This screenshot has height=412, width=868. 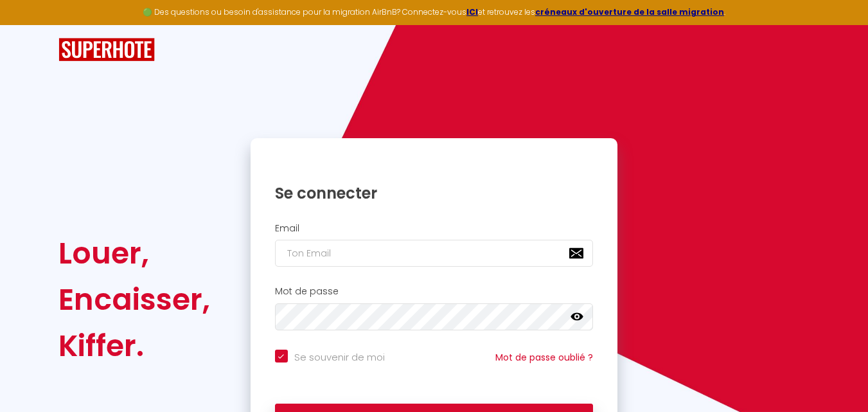 What do you see at coordinates (630, 12) in the screenshot?
I see `strong: créneaux d'ouverture de la salle migration` at bounding box center [630, 12].